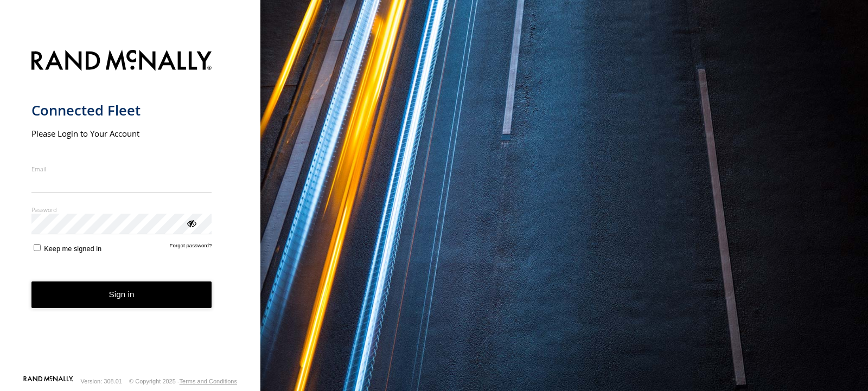 This screenshot has width=868, height=391. Describe the element at coordinates (122, 210) in the screenshot. I see `label: Password` at that location.